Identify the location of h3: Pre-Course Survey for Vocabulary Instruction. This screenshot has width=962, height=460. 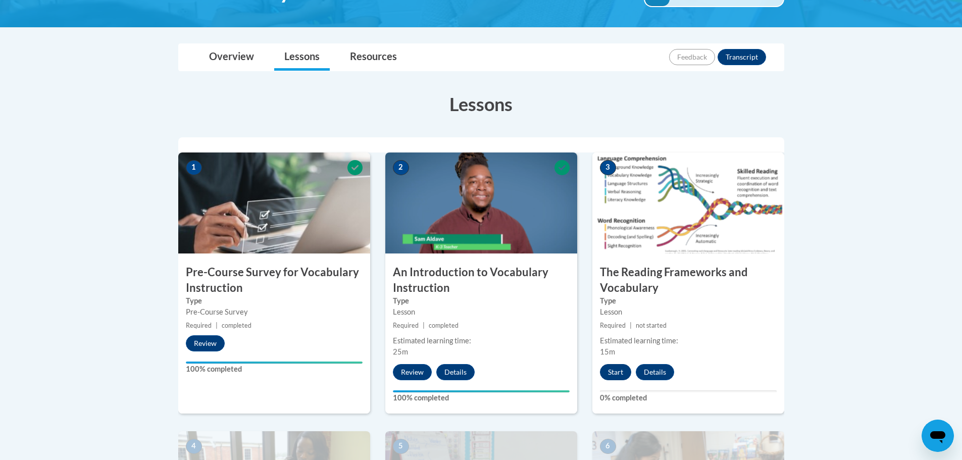
(274, 280).